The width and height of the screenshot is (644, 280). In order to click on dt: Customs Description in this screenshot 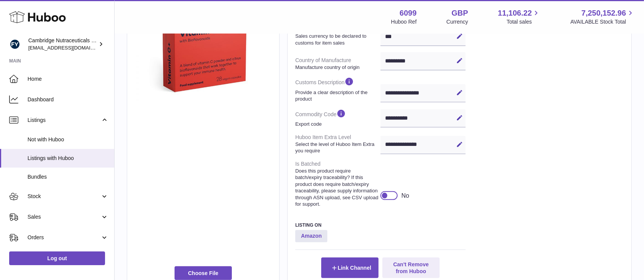, I will do `click(338, 90)`.